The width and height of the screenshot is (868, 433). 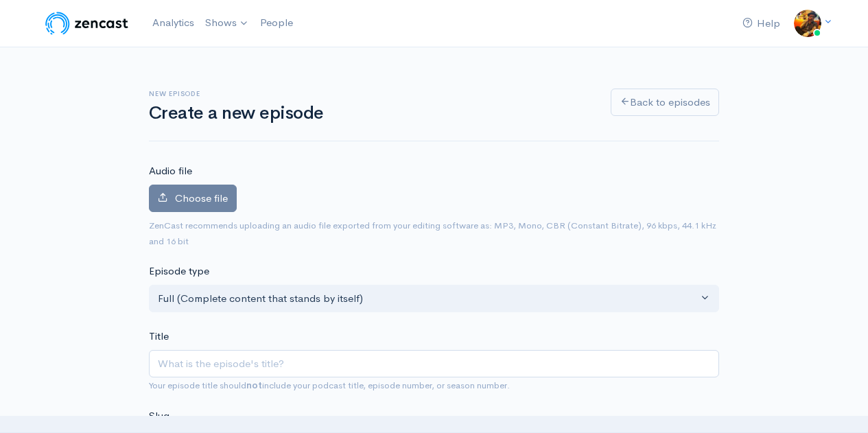 I want to click on h6: New episode, so click(x=371, y=94).